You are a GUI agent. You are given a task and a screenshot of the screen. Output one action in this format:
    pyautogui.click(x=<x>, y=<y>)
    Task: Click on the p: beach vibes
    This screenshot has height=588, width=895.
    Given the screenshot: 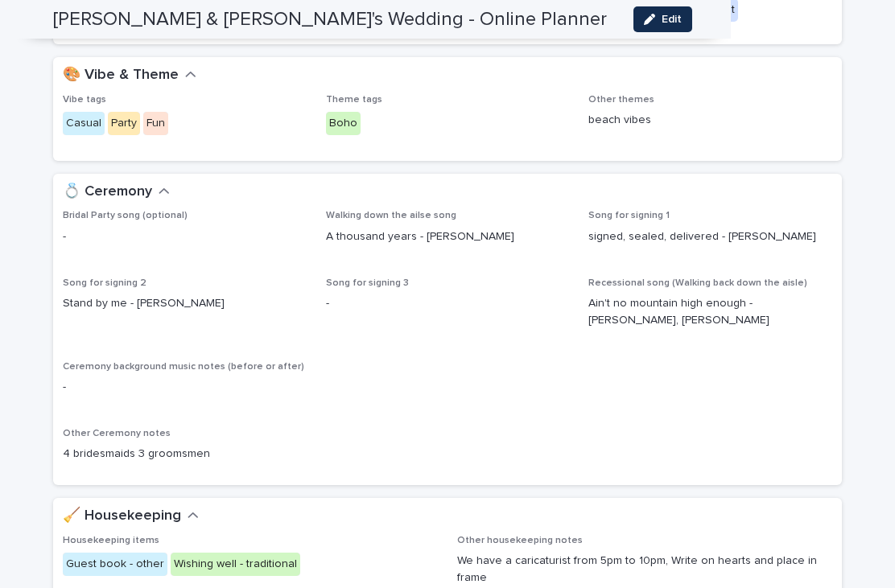 What is the action you would take?
    pyautogui.click(x=709, y=120)
    